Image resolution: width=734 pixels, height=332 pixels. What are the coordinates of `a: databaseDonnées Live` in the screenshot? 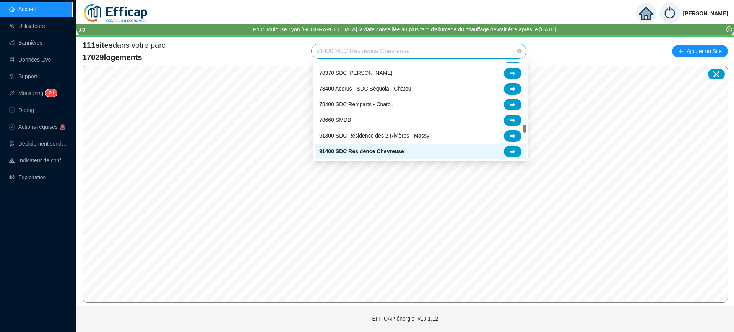 It's located at (30, 60).